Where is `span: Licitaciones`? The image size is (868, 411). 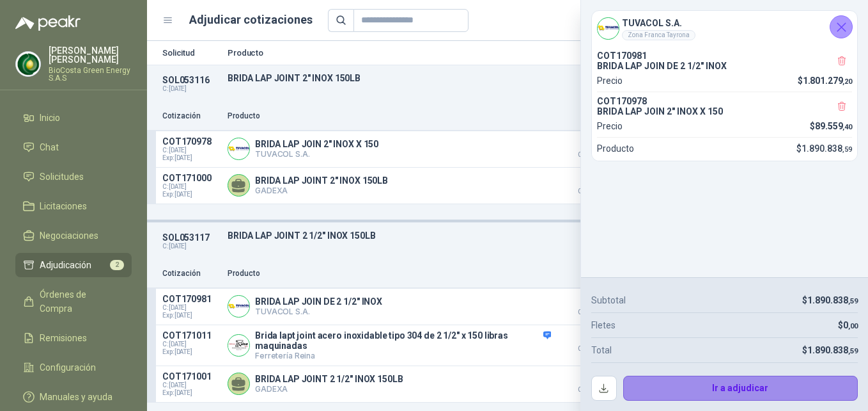 span: Licitaciones is located at coordinates (63, 206).